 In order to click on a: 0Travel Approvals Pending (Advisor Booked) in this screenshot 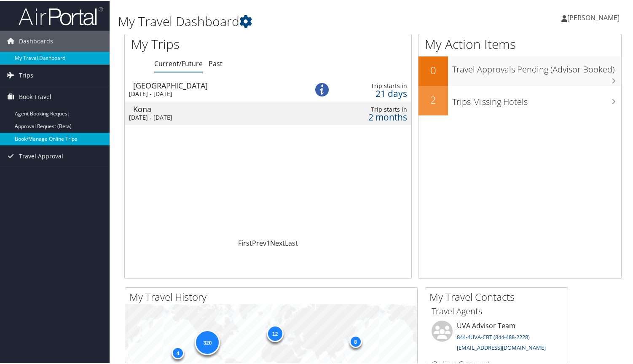, I will do `click(520, 70)`.